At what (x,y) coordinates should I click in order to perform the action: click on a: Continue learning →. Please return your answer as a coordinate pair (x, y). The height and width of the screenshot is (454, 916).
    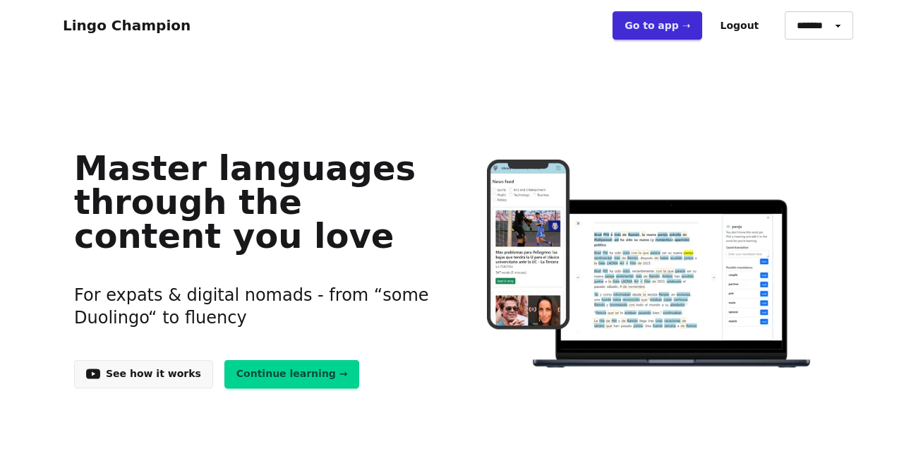
    Looking at the image, I should click on (292, 374).